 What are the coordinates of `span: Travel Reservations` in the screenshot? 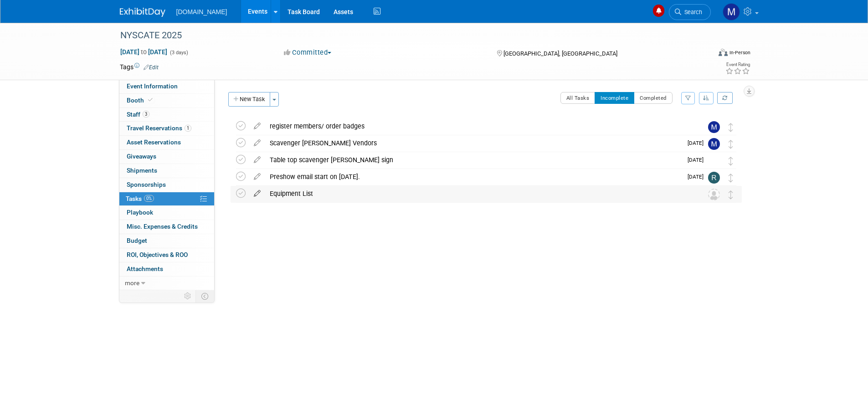 It's located at (159, 128).